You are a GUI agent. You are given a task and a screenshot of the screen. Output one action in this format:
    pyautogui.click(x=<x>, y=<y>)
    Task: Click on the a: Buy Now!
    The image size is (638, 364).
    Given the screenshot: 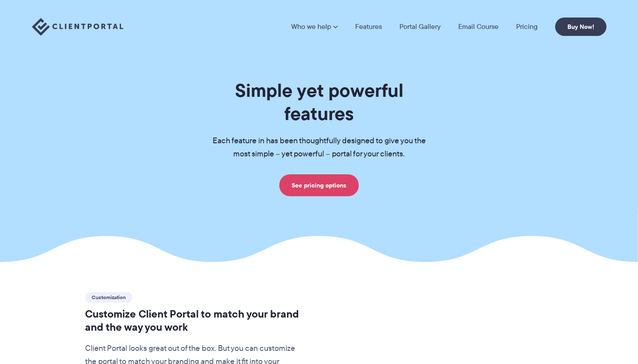 What is the action you would take?
    pyautogui.click(x=580, y=27)
    